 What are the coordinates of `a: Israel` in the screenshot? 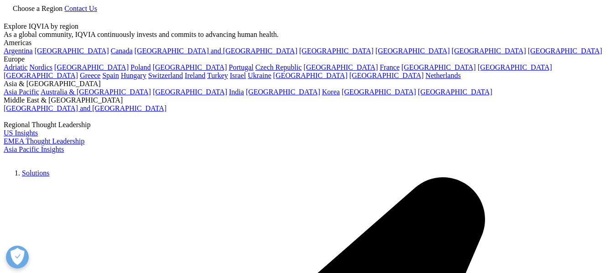 It's located at (238, 75).